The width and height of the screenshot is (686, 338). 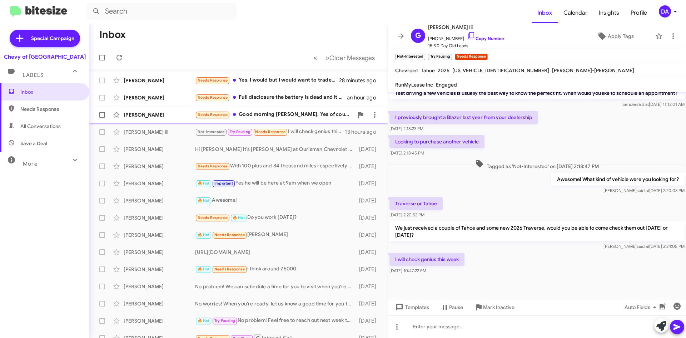 What do you see at coordinates (275, 183) in the screenshot?
I see `div: Yes he will be here at 9am when we open` at bounding box center [275, 183].